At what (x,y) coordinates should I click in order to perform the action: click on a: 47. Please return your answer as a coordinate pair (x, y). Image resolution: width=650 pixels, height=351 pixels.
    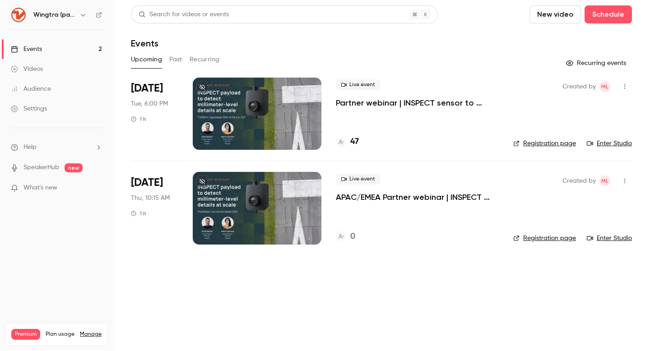
    Looking at the image, I should click on (347, 142).